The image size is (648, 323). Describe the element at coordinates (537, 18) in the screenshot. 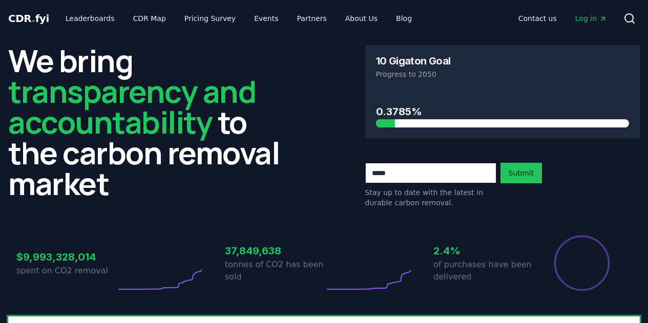

I see `a: Contact us` at that location.